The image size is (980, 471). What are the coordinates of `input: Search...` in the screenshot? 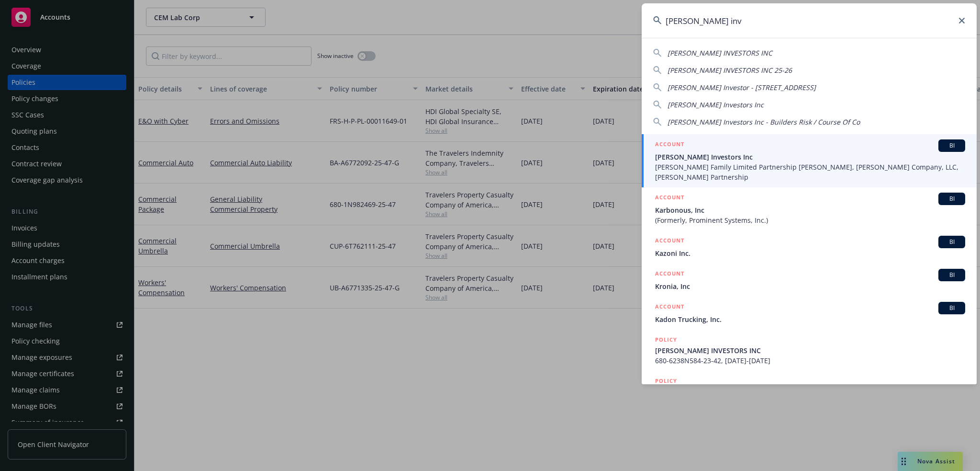 It's located at (809, 21).